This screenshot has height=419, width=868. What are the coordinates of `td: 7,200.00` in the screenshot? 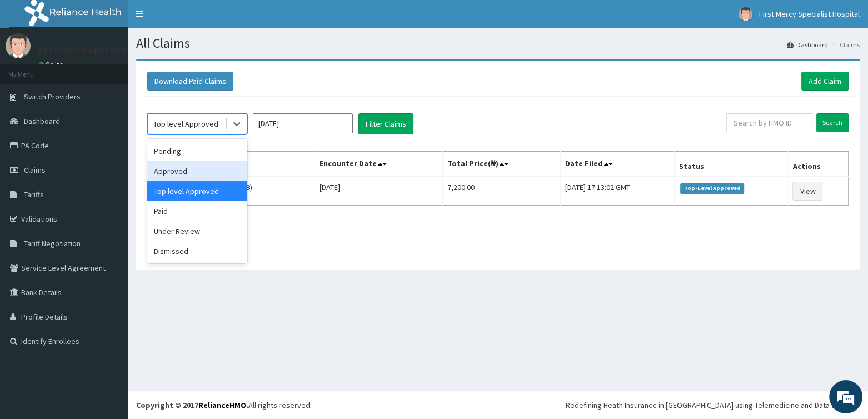 It's located at (501, 191).